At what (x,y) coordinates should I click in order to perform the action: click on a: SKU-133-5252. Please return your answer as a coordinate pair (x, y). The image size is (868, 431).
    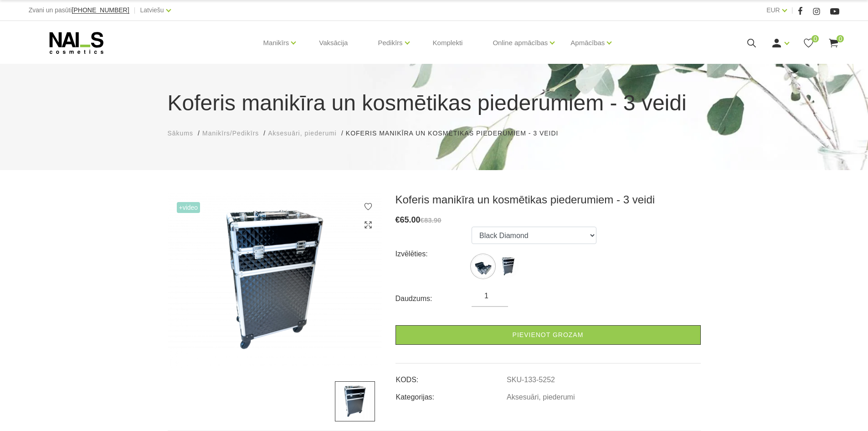
    Looking at the image, I should click on (530, 380).